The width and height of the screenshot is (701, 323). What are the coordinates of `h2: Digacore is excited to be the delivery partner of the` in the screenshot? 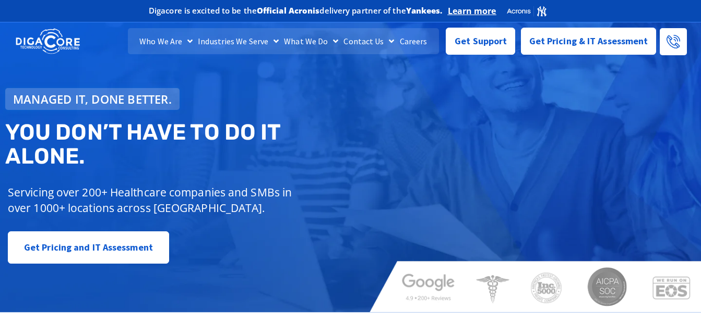 It's located at (295, 10).